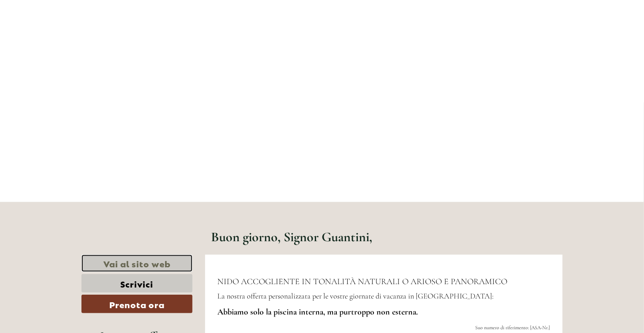 This screenshot has width=644, height=333. Describe the element at coordinates (137, 283) in the screenshot. I see `a: Scrivici` at that location.